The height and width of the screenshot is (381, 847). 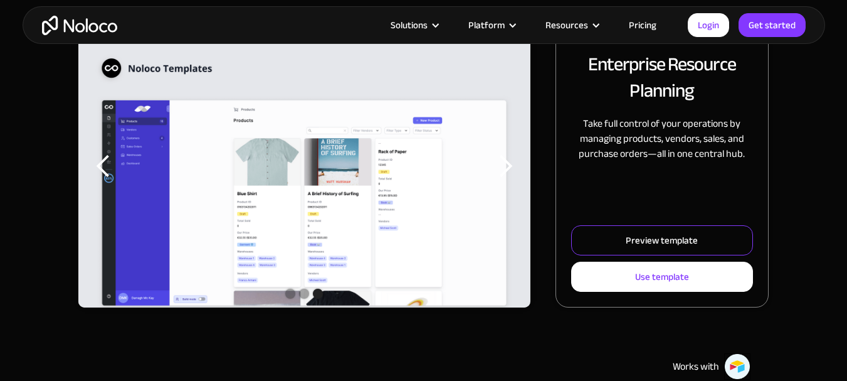 I want to click on a: Preview template, so click(x=662, y=240).